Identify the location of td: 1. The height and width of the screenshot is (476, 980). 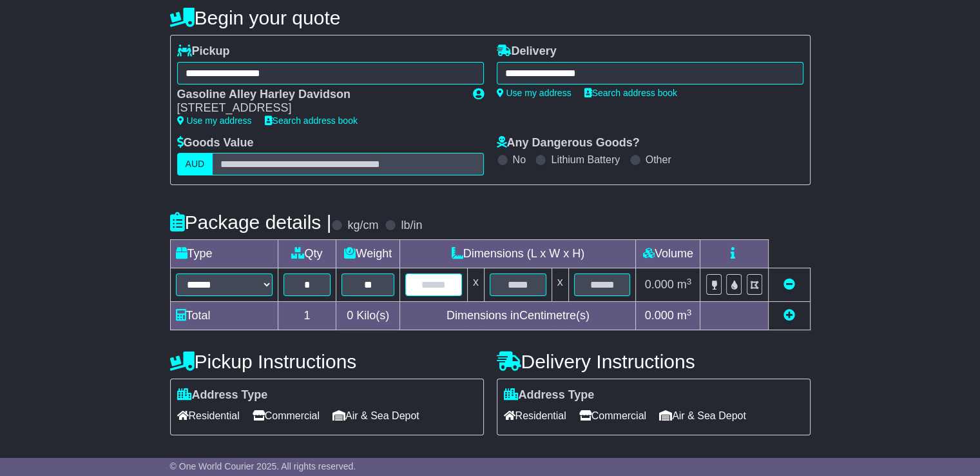
(306, 316).